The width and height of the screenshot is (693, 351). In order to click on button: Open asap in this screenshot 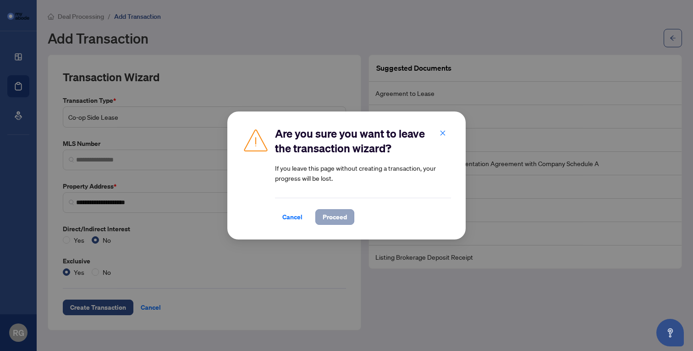, I will do `click(670, 332)`.